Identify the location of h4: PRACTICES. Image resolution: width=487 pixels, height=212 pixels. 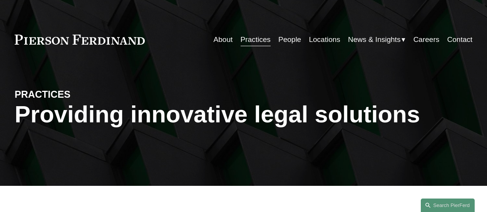
(72, 95).